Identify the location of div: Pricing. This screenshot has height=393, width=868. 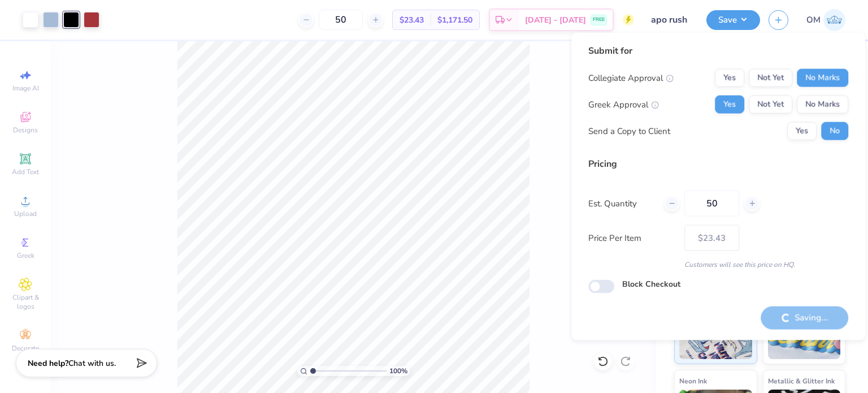
(718, 164).